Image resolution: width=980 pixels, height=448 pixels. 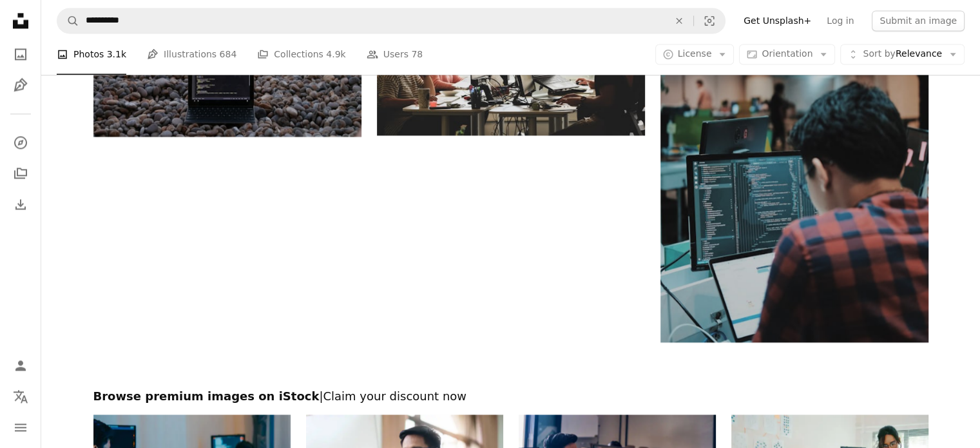 What do you see at coordinates (336, 54) in the screenshot?
I see `span: 4.9k` at bounding box center [336, 54].